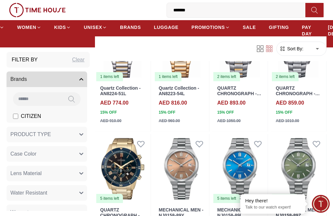 The width and height of the screenshot is (333, 216). Describe the element at coordinates (120, 91) in the screenshot. I see `a: Quartz Collection - AN8224-51L` at that location.